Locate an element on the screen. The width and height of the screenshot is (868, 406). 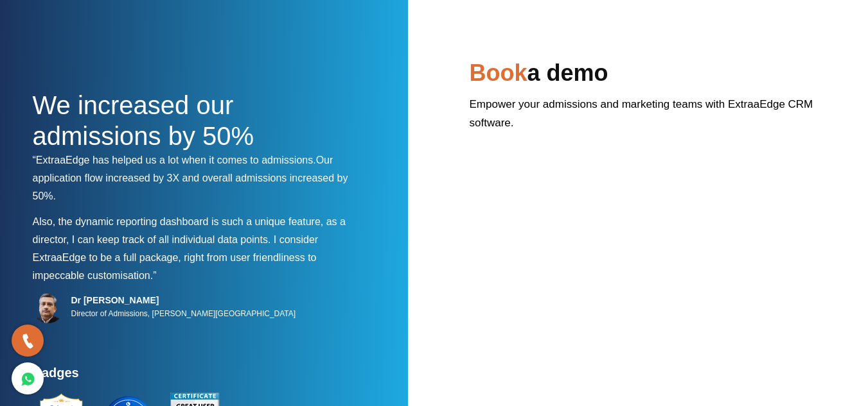
span: I consider ExtraaEdge to be a full package, right from user friendliness to impeccable customisat... is located at coordinates (176, 258).